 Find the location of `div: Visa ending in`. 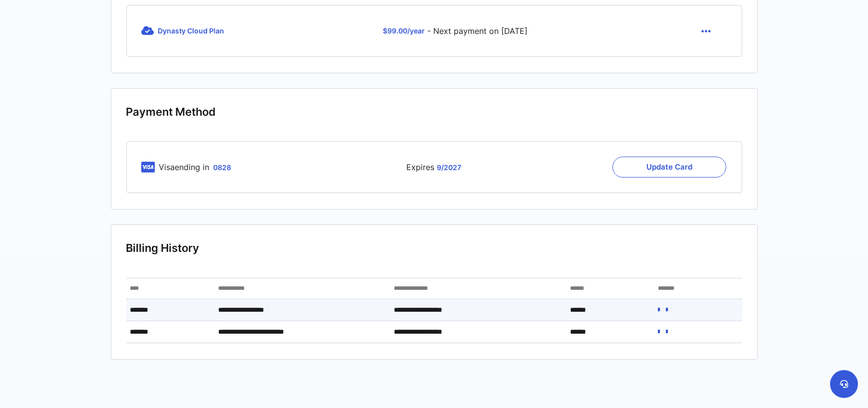

div: Visa ending in is located at coordinates (197, 167).